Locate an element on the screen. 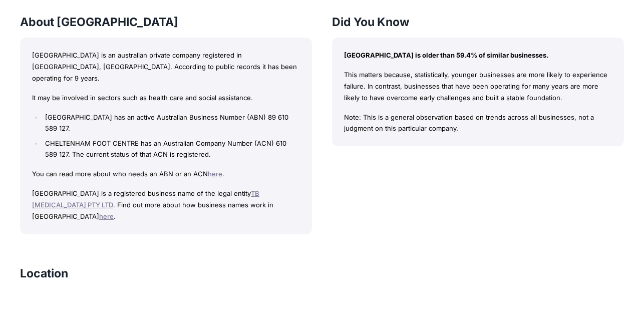 The image size is (644, 327). p: This matters because, statistically, younger businesses are more likely to experience failure. In... is located at coordinates (478, 86).